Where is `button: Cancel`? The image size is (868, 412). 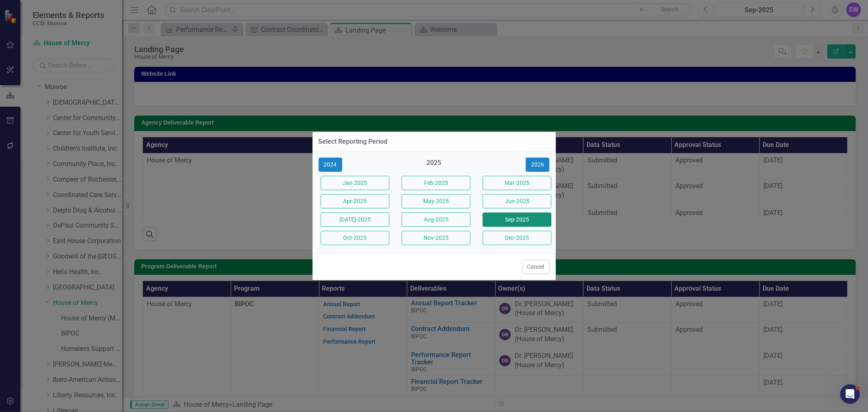 button: Cancel is located at coordinates (536, 267).